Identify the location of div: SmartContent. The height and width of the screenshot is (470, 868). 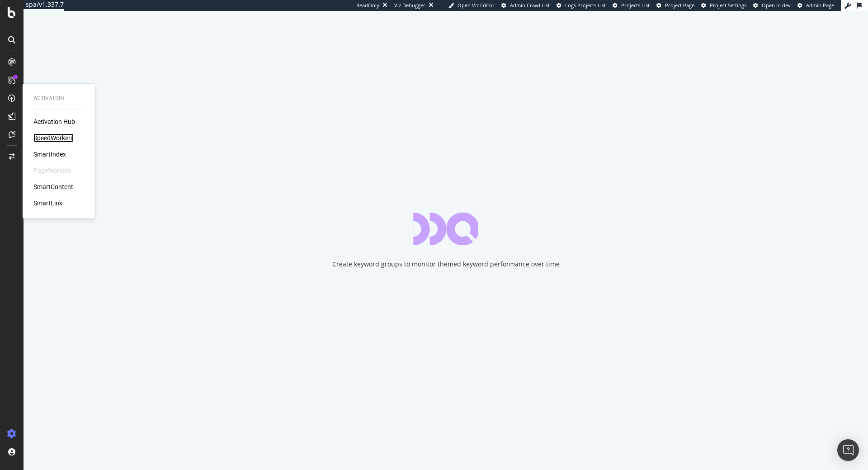
(53, 187).